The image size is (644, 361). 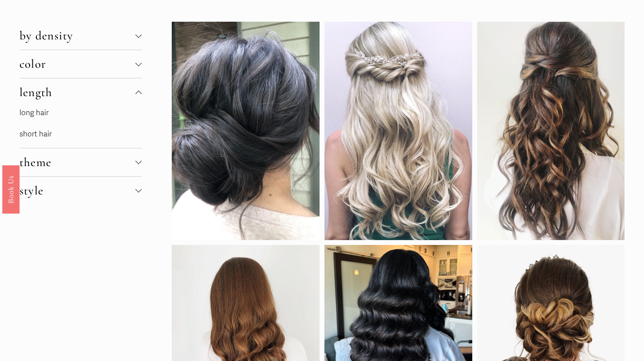 What do you see at coordinates (80, 92) in the screenshot?
I see `button: length` at bounding box center [80, 92].